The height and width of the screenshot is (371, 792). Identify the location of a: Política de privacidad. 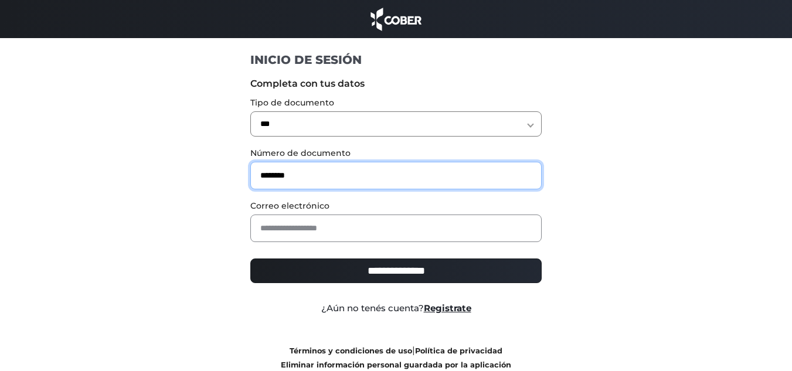
(458, 350).